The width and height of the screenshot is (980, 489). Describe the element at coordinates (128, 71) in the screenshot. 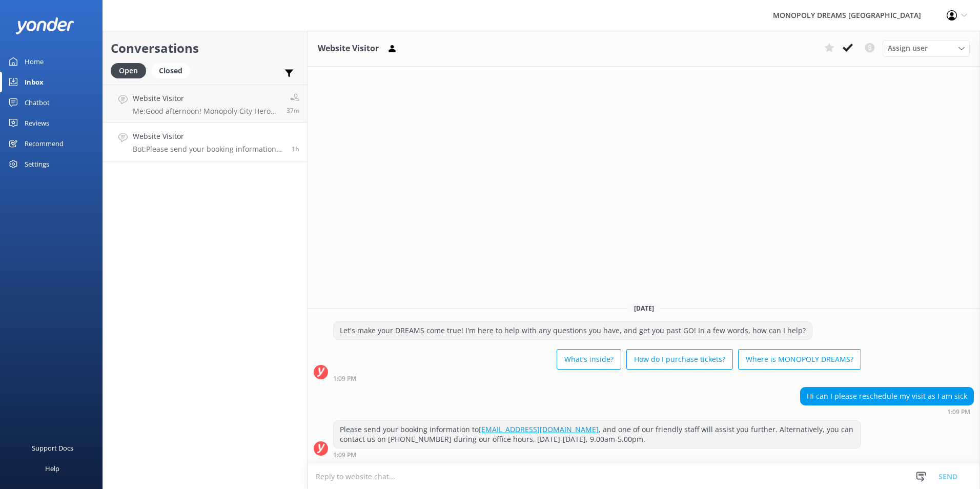

I see `div: Open` at that location.